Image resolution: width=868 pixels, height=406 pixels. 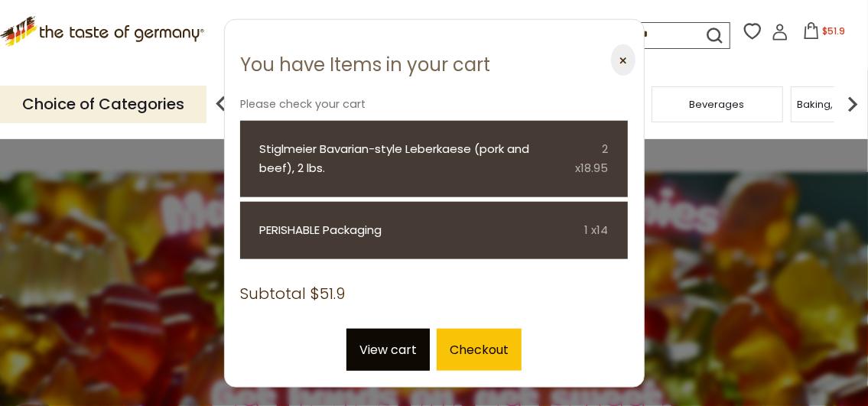 What do you see at coordinates (221, 104) in the screenshot?
I see `img: previous arrow` at bounding box center [221, 104].